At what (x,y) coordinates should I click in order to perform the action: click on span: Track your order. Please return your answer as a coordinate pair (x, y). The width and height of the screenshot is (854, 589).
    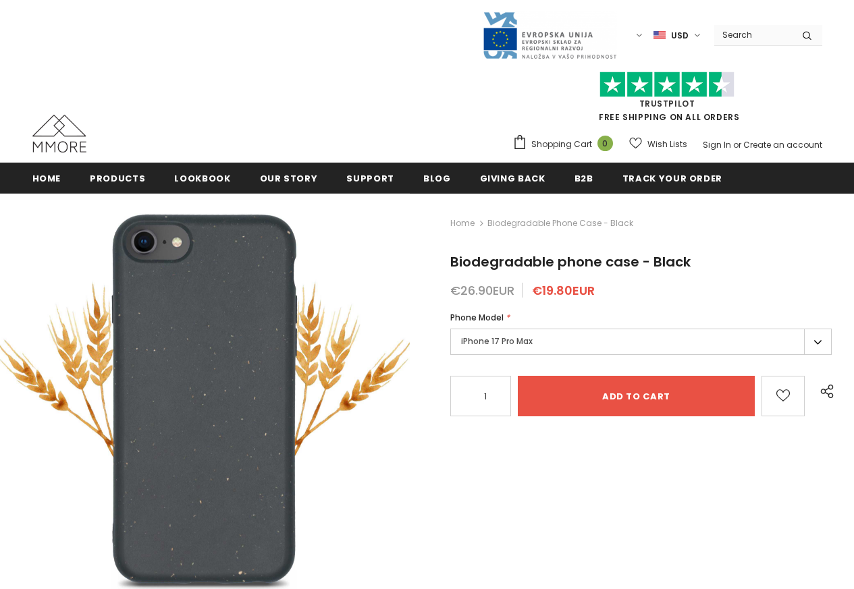
    Looking at the image, I should click on (672, 178).